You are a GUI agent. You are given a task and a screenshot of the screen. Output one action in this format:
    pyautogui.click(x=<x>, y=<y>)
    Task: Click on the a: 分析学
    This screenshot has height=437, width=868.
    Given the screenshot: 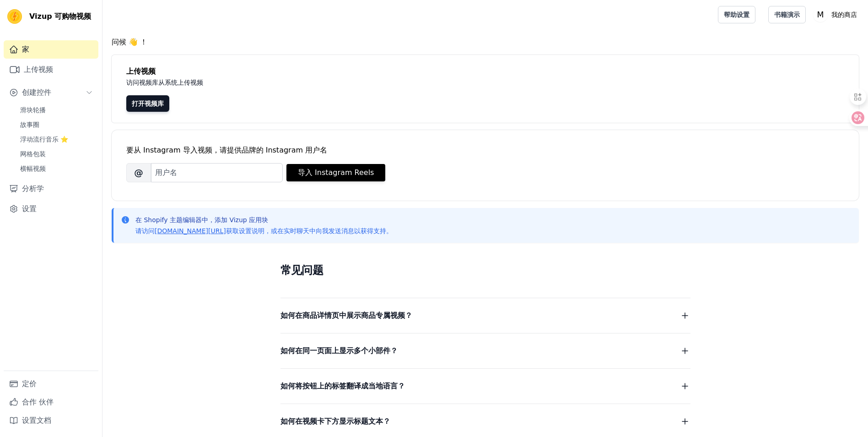 What is the action you would take?
    pyautogui.click(x=51, y=189)
    